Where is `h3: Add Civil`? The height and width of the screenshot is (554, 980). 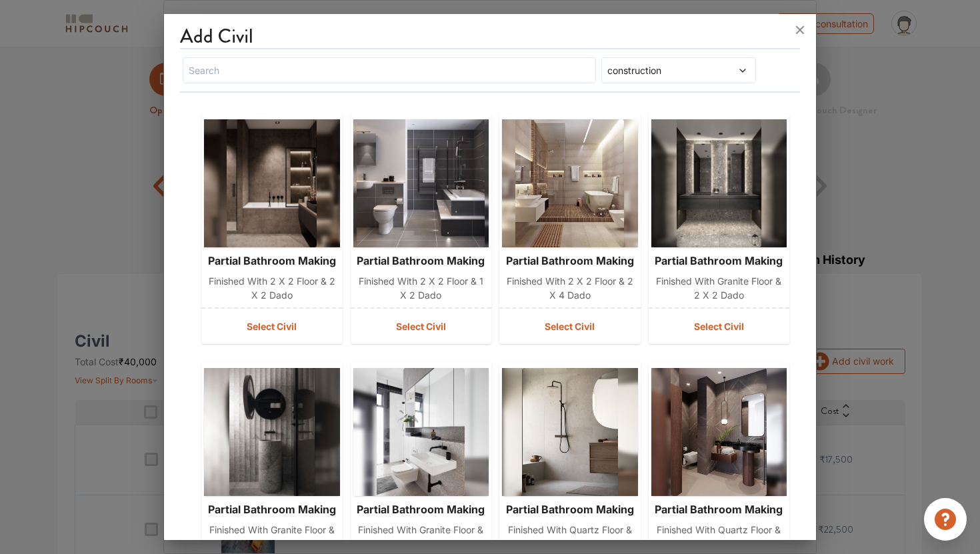
h3: Add Civil is located at coordinates (217, 37).